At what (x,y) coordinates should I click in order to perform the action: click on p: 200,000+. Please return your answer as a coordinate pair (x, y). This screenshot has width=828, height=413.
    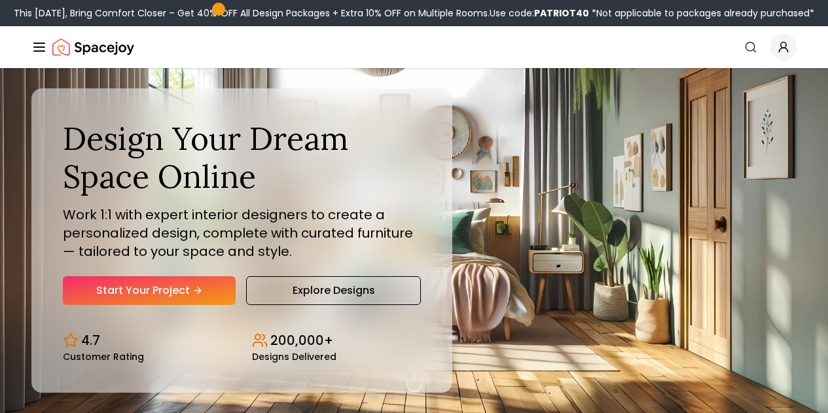
    Looking at the image, I should click on (302, 340).